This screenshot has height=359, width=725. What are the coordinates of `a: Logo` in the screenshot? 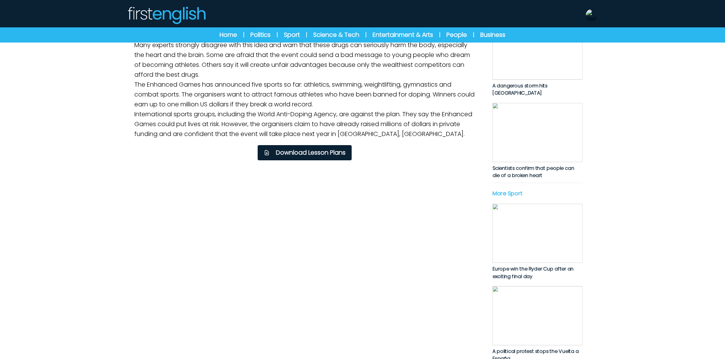 It's located at (166, 15).